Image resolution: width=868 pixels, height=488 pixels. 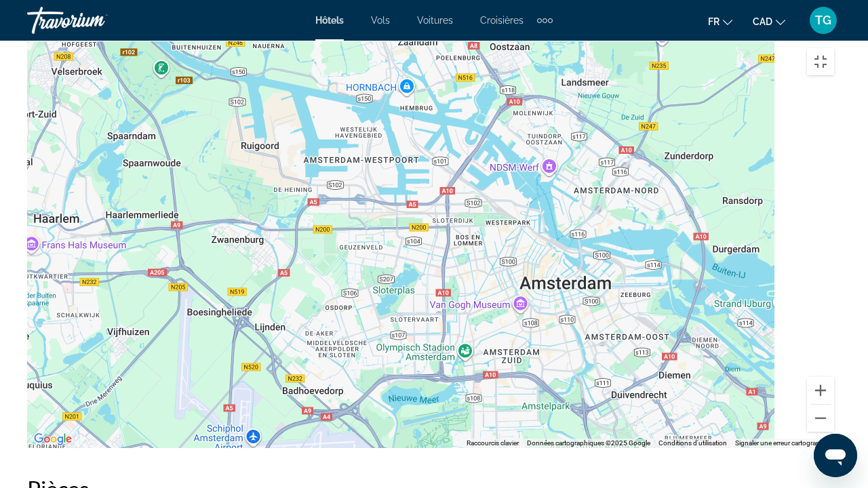 I want to click on button: Zoom avant, so click(x=820, y=391).